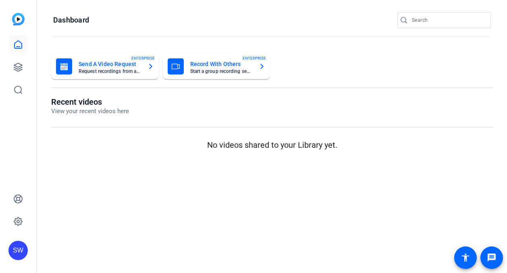 The image size is (507, 273). What do you see at coordinates (492, 258) in the screenshot?
I see `mat-icon: message` at bounding box center [492, 258].